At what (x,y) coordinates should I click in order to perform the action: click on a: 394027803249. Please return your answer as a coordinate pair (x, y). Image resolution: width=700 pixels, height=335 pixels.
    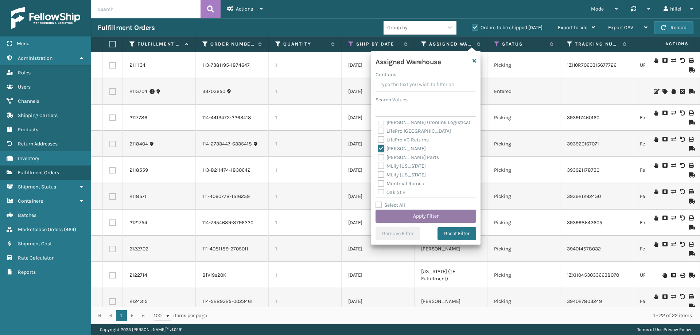
    Looking at the image, I should click on (584, 301).